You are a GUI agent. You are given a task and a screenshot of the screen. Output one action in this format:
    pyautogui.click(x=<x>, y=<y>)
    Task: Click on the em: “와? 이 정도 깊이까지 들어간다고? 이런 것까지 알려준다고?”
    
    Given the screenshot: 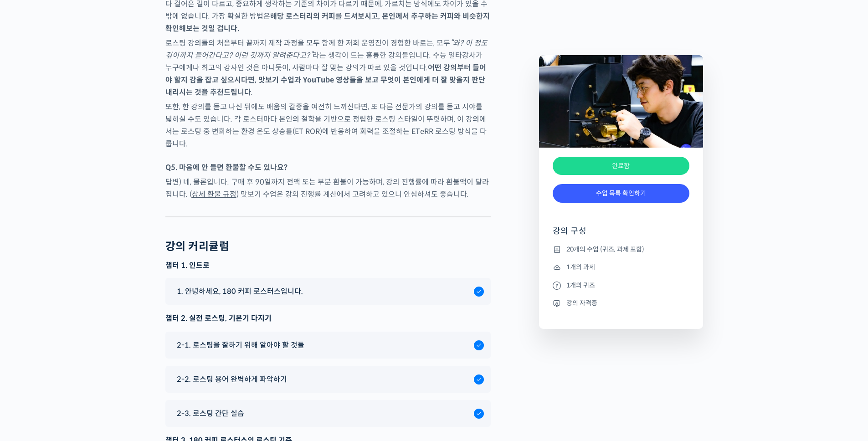 What is the action you would take?
    pyautogui.click(x=326, y=49)
    